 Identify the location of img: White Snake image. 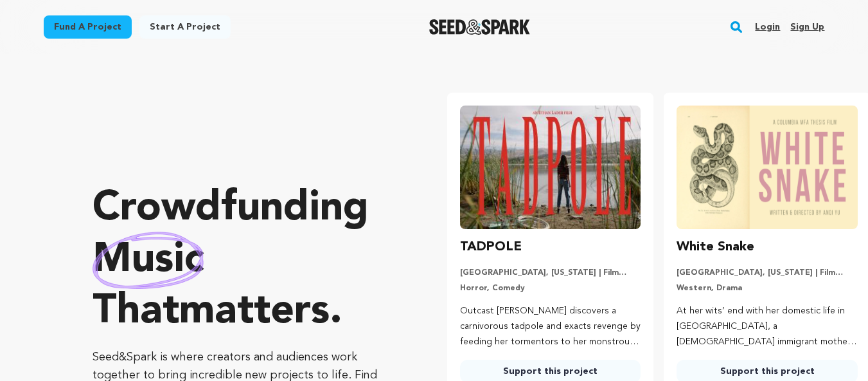
(767, 167).